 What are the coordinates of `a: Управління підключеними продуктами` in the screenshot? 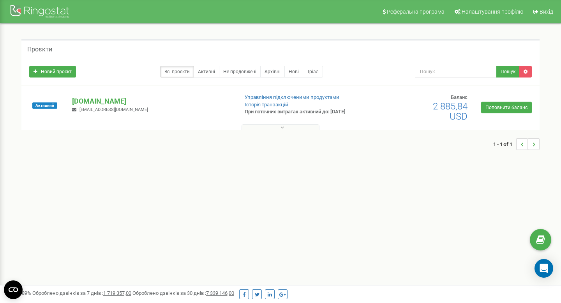 It's located at (292, 97).